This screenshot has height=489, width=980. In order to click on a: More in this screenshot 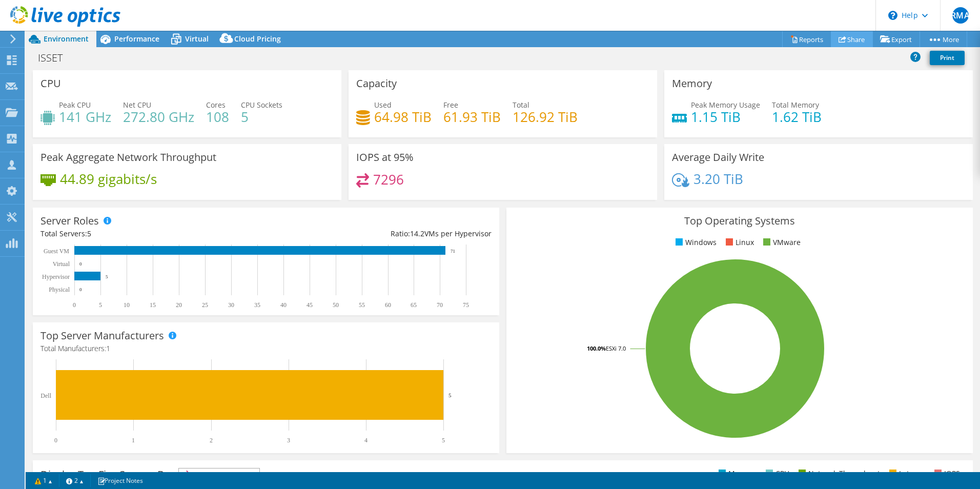, I will do `click(943, 39)`.